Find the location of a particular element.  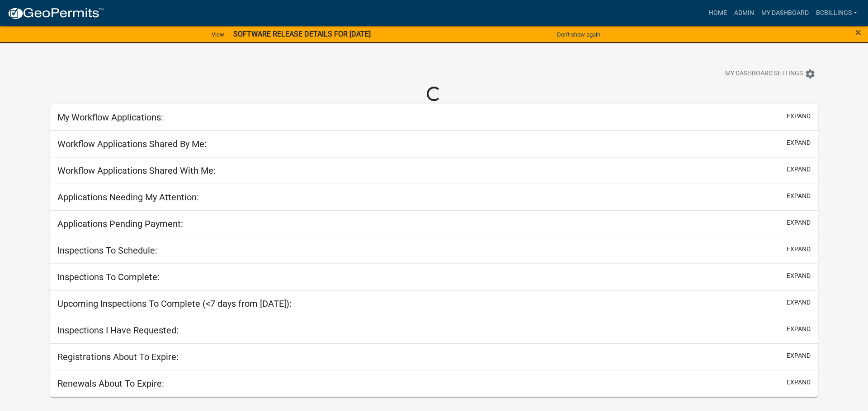

button: My Dashboard Settingssettings is located at coordinates (770, 74).